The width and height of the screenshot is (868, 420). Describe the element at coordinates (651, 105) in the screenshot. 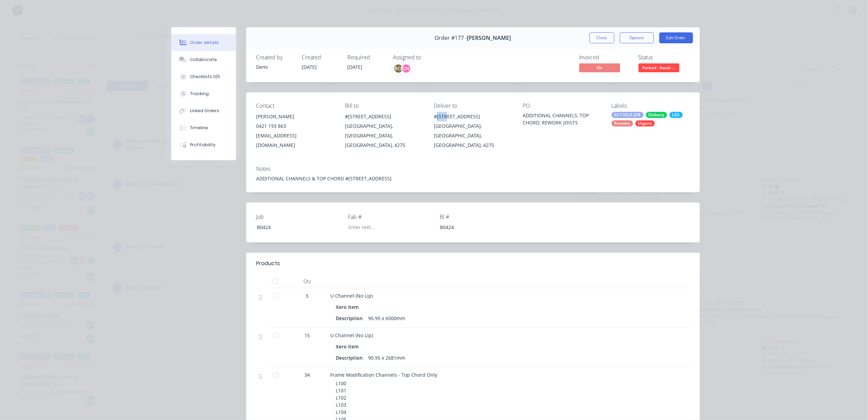

I see `div: Labels` at that location.